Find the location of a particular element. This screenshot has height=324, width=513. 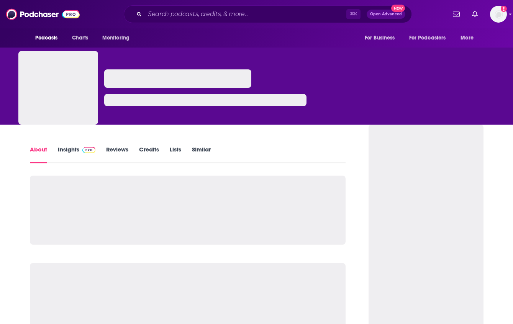

a: Charts is located at coordinates (80, 38).